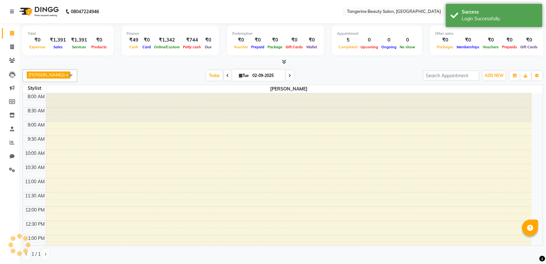  I want to click on div: 8:00 AM, so click(36, 96).